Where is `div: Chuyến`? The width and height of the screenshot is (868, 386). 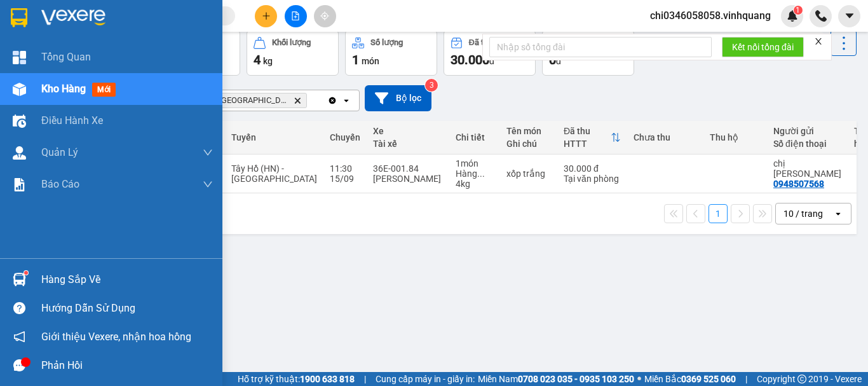 div: Chuyến is located at coordinates (345, 137).